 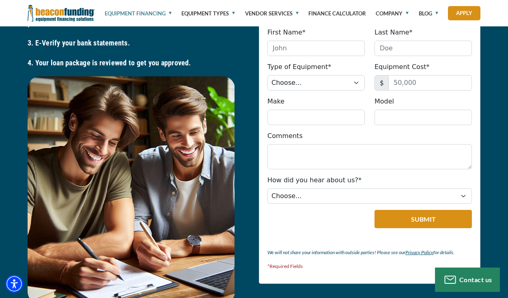 I want to click on a: Privacy Policy, so click(x=419, y=252).